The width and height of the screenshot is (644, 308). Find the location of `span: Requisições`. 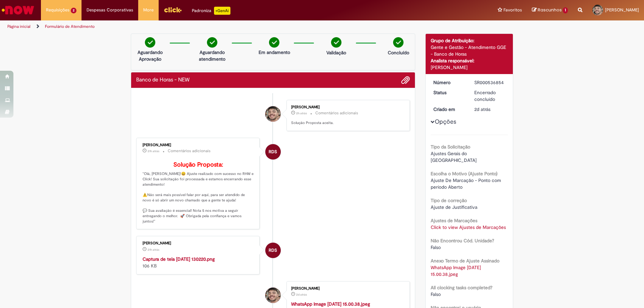

span: Requisições is located at coordinates (58, 10).